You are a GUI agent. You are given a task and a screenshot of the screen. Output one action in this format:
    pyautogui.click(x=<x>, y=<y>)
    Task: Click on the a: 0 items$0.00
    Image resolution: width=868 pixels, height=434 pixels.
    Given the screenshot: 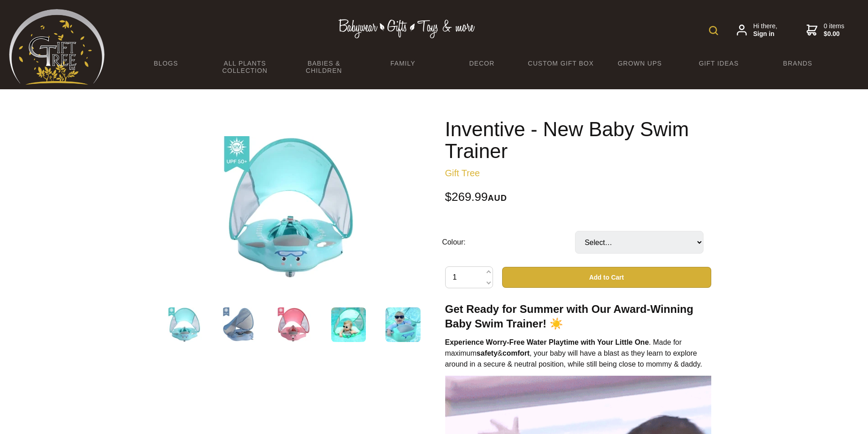 What is the action you would take?
    pyautogui.click(x=826, y=30)
    